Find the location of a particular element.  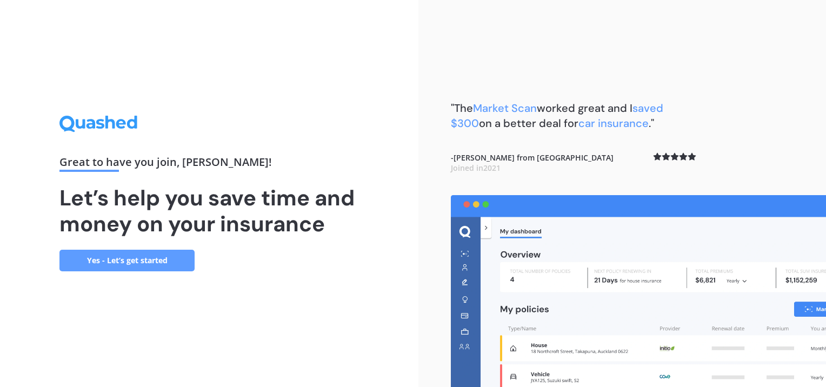

a: Yes - Let’s get started is located at coordinates (127, 261).